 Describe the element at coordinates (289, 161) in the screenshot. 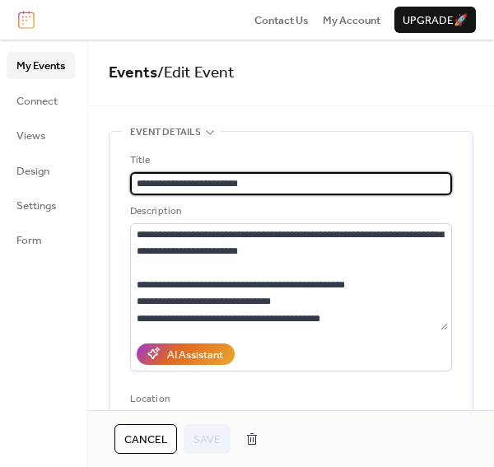

I see `div: Title` at that location.